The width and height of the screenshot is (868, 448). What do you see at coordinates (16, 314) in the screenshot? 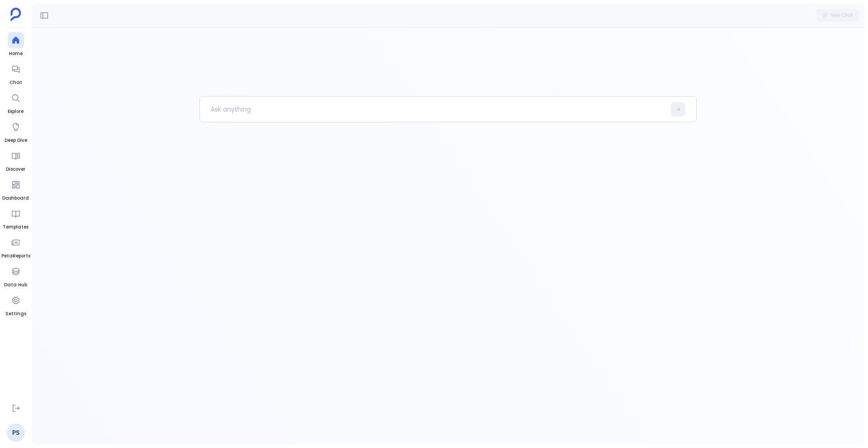
I see `span: Settings` at bounding box center [16, 314].